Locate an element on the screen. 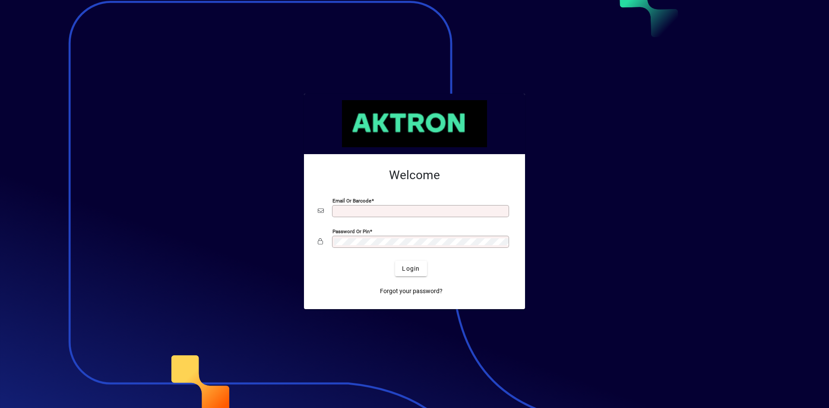  button: Login is located at coordinates (411, 269).